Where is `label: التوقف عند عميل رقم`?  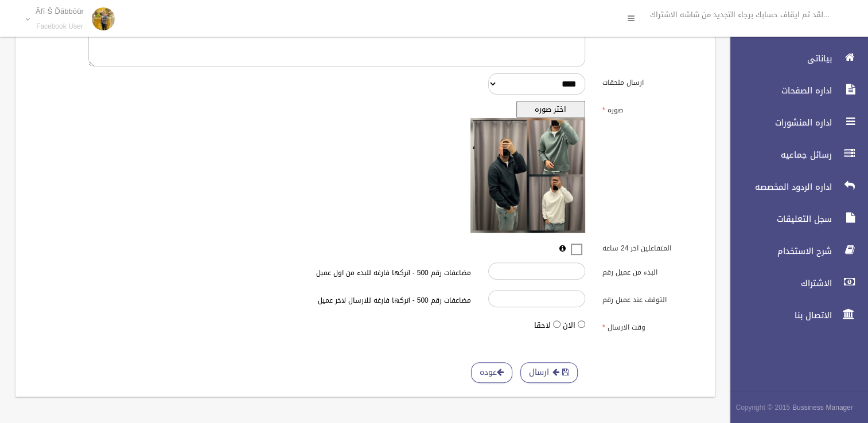
label: التوقف عند عميل رقم is located at coordinates (651, 298).